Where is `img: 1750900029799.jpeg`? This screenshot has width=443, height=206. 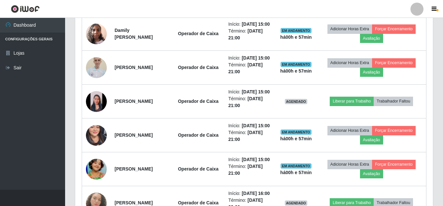
img: 1750900029799.jpeg is located at coordinates (96, 135).